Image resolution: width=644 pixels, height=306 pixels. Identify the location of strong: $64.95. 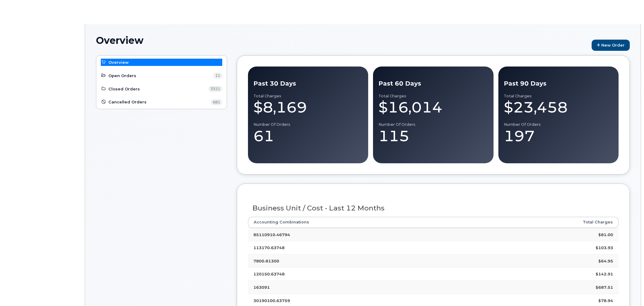
(606, 261).